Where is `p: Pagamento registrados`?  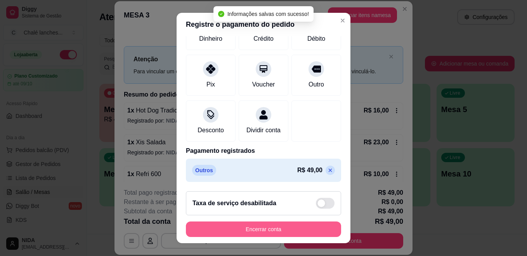
p: Pagamento registrados is located at coordinates (263, 151).